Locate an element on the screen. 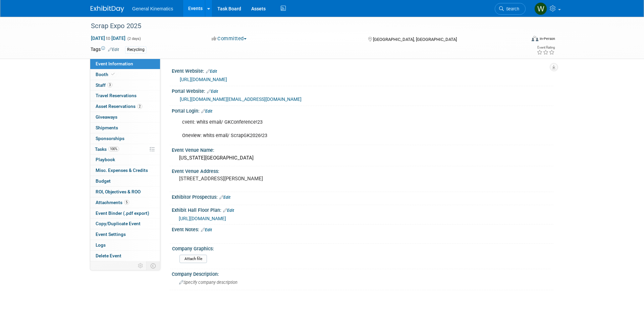  span: Booth is located at coordinates (106, 75).